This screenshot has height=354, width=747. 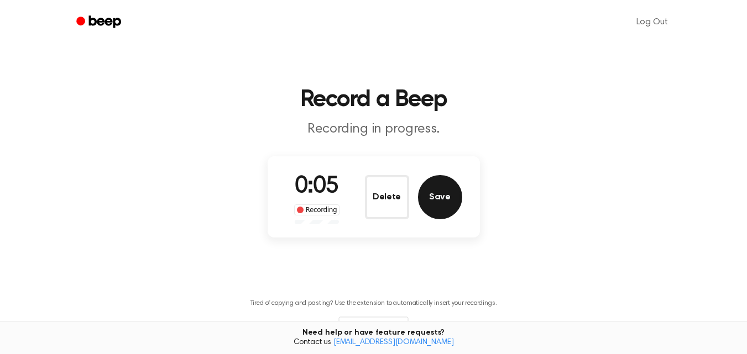 I want to click on span: Contact us, so click(x=373, y=343).